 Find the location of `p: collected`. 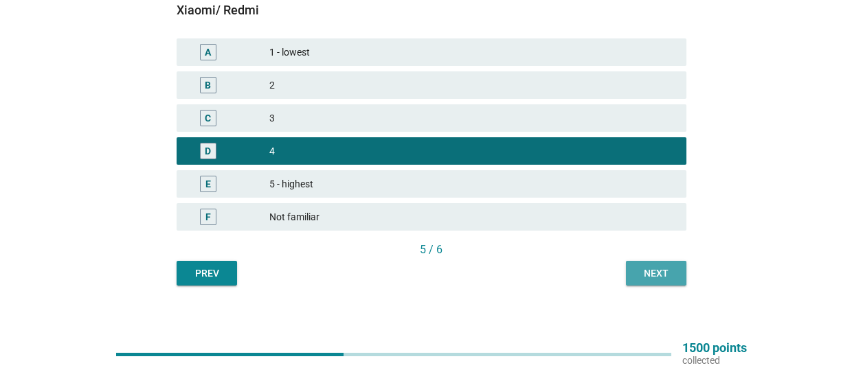

p: collected is located at coordinates (714, 361).